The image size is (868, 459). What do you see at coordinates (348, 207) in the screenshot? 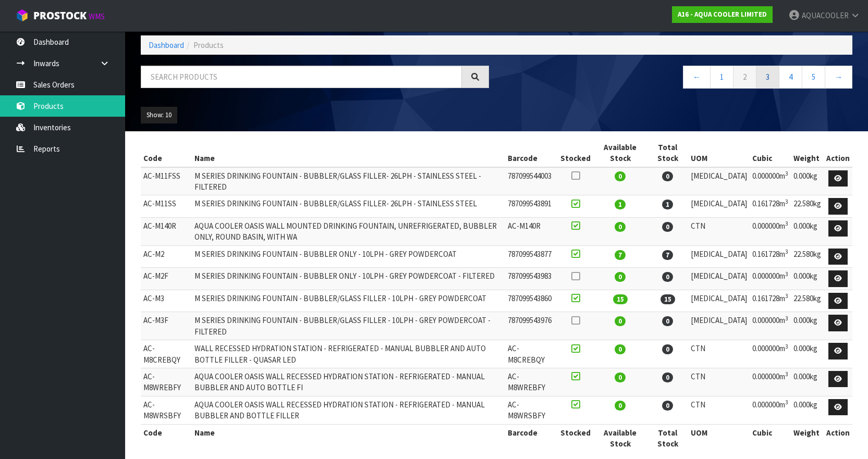
I see `td: M SERIES DRINKING FOUNTAIN - BUBBLER/GLASS FILLER- 26LPH - STAINLESS STEEL` at bounding box center [348, 207].